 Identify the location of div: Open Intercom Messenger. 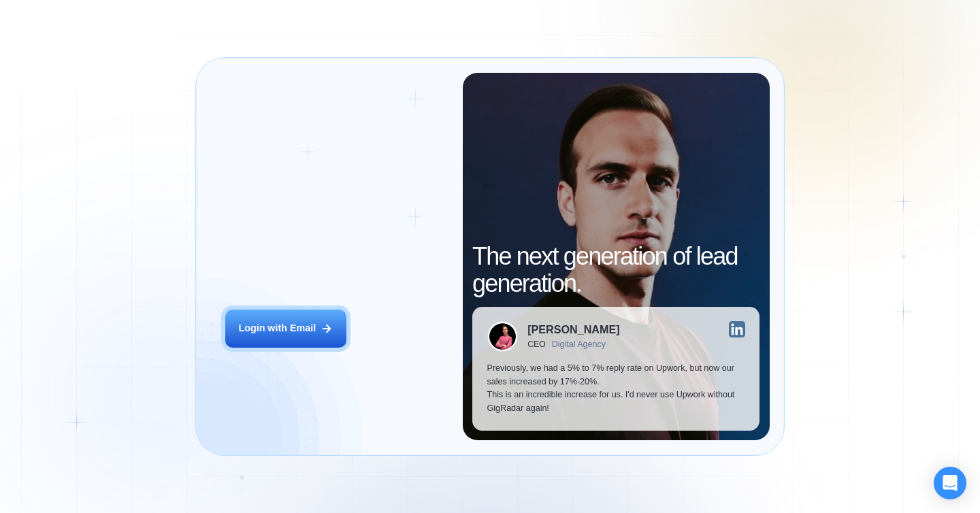
(950, 483).